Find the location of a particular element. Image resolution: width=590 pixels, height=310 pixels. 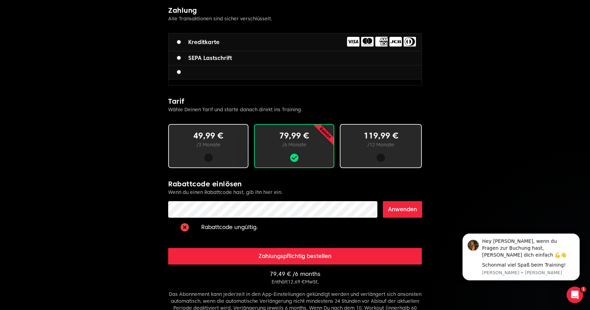

p: / 6 Monate is located at coordinates (294, 145).